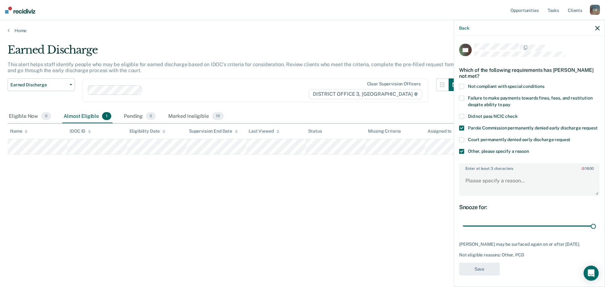 This screenshot has width=605, height=287. I want to click on div: IDOC ID, so click(80, 131).